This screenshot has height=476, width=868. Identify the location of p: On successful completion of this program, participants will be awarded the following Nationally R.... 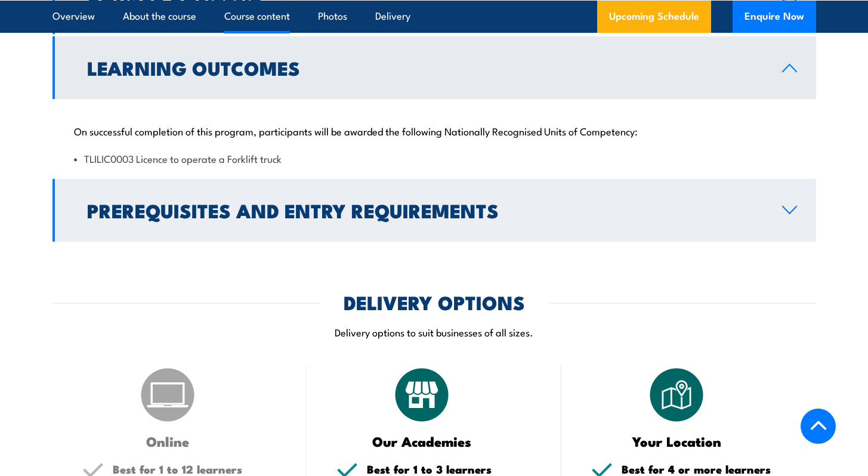
(434, 130).